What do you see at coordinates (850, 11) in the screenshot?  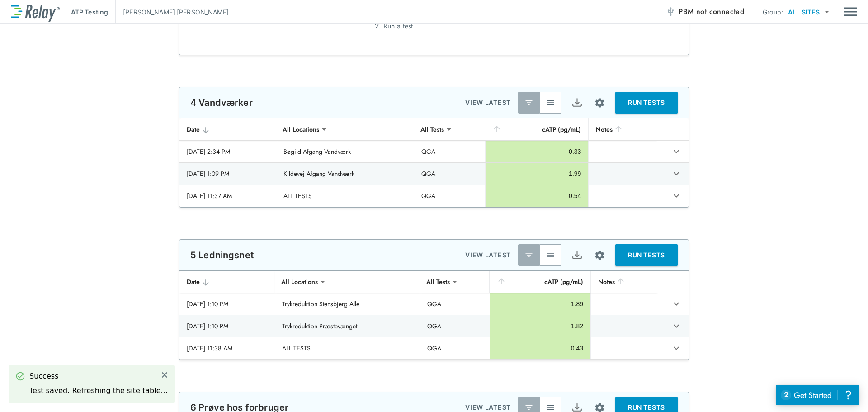 I see `button: Main menu` at bounding box center [850, 11].